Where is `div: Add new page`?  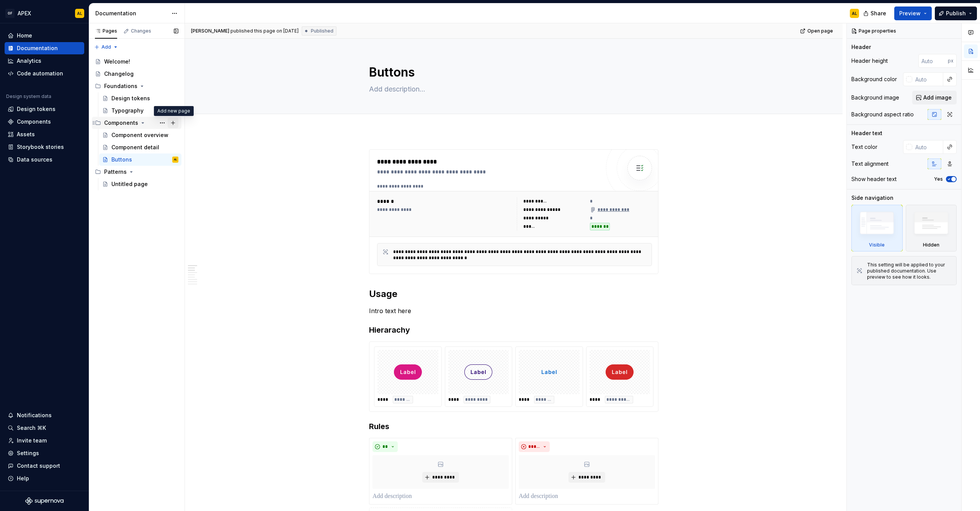
div: Add new page is located at coordinates (173, 111).